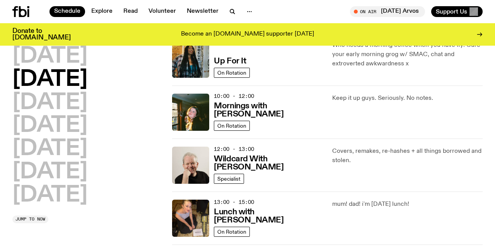  Describe the element at coordinates (230, 61) in the screenshot. I see `h3: Up For It` at that location.